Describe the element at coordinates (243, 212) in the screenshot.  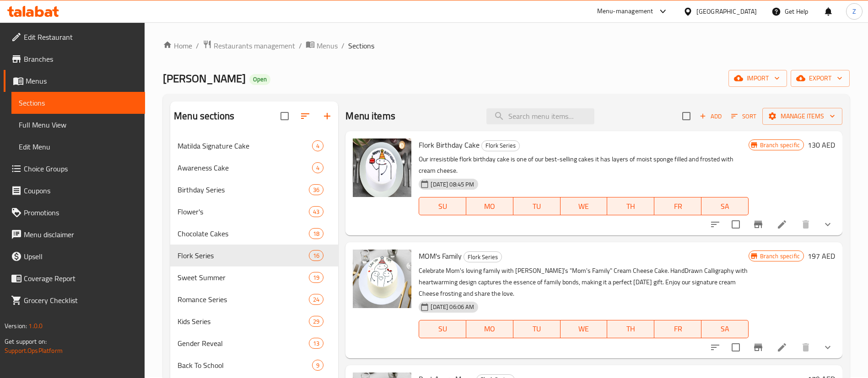
I see `div: Flower's` at that location.